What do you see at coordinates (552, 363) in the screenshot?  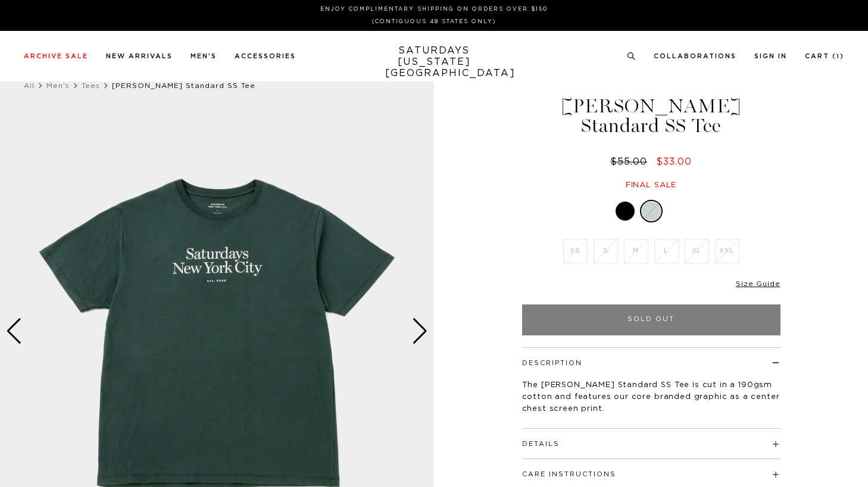 I see `button: Description` at bounding box center [552, 363].